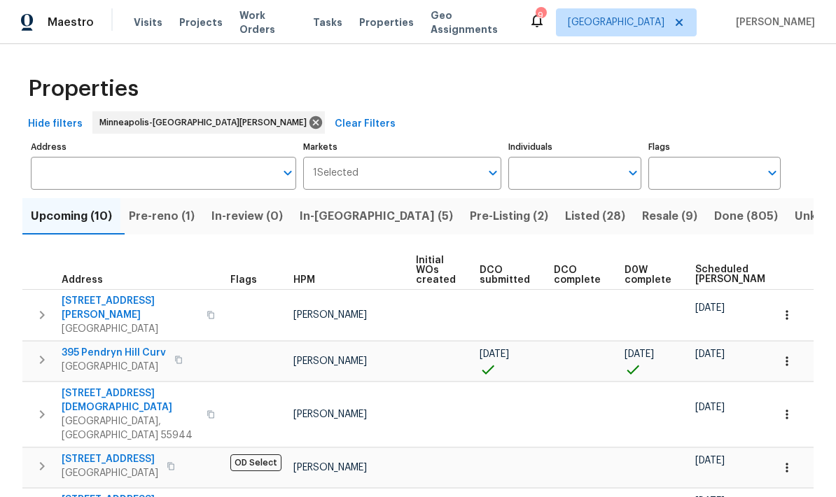  I want to click on span: Maestro, so click(71, 22).